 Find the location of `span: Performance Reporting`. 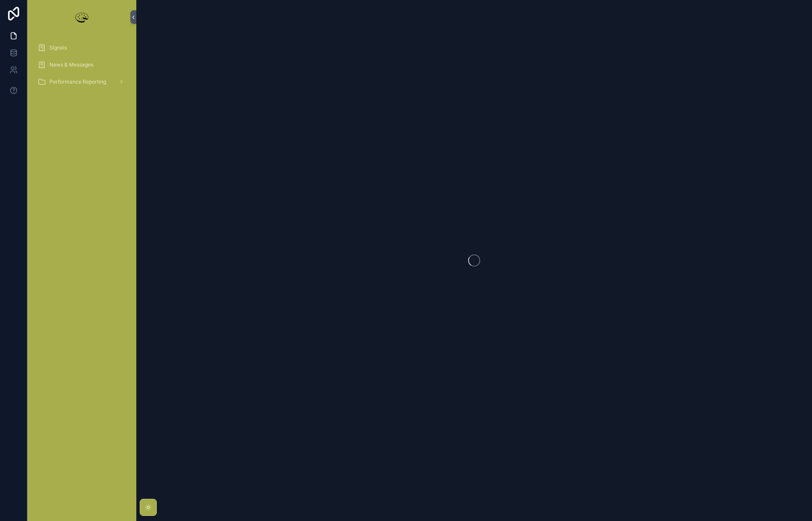

span: Performance Reporting is located at coordinates (78, 82).